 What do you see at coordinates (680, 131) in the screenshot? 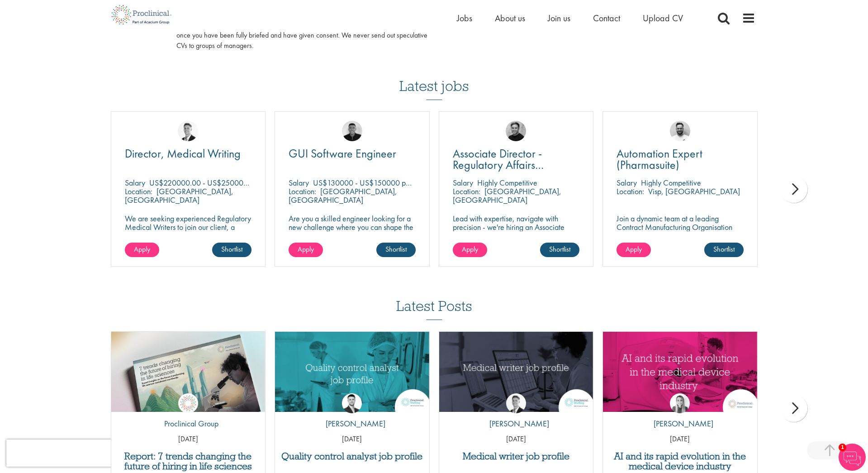
I see `a: Emile De Beer` at bounding box center [680, 131].